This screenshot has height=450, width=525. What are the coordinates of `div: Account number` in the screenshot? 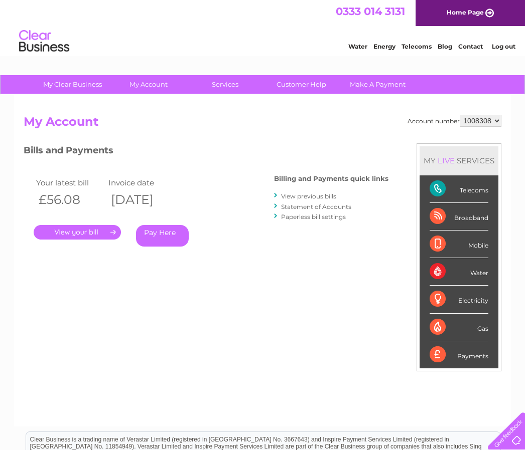 It's located at (454, 121).